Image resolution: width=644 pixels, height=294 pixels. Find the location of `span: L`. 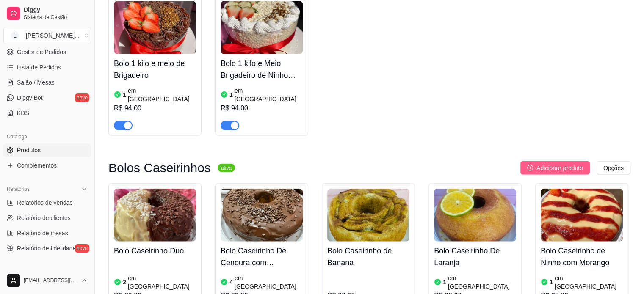

span: L is located at coordinates (15, 35).